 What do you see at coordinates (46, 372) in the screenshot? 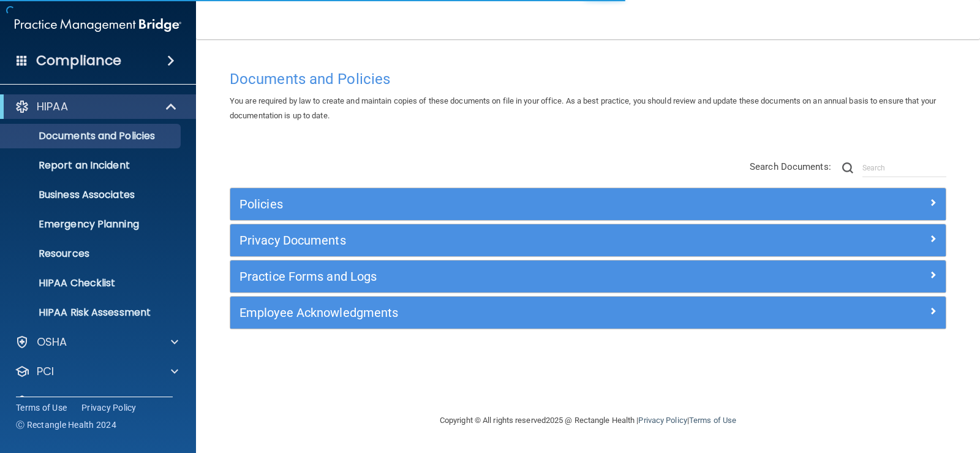
I see `p: PCI` at bounding box center [46, 372].